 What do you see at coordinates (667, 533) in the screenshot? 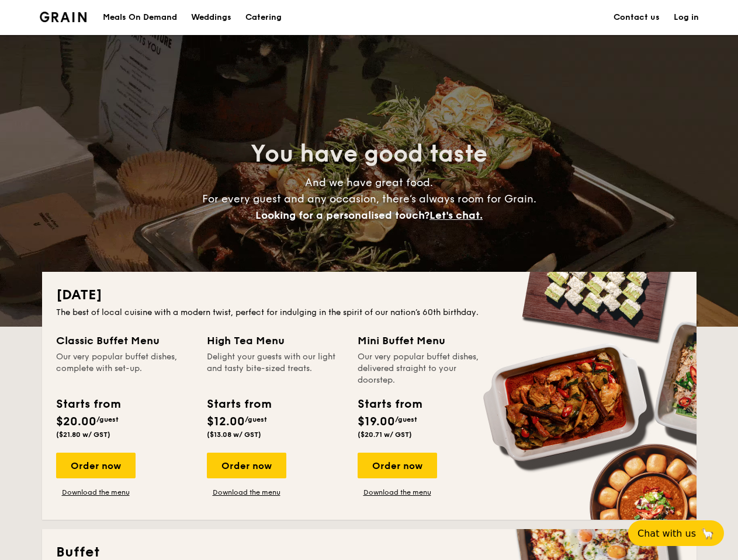
I see `span: Chat with us` at bounding box center [667, 533].